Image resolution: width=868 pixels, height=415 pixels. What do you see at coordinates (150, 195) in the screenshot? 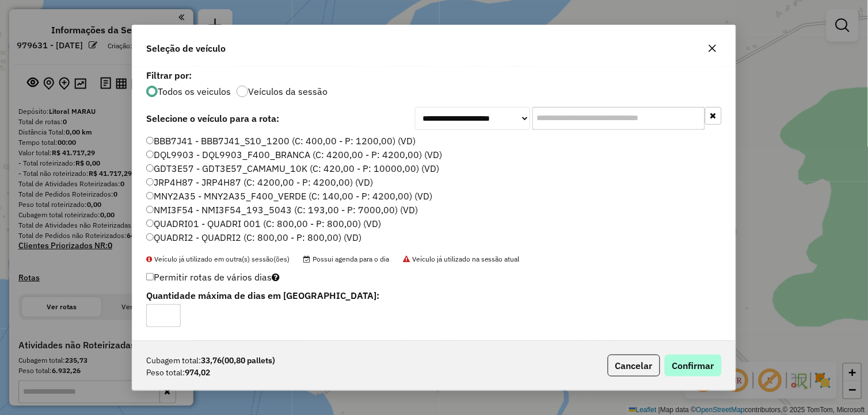
I see `input: MNY2A35 - MNY2A35_F400_VERDE (C: 140,00 - P: 4200,00) (VD)` at bounding box center [150, 195].